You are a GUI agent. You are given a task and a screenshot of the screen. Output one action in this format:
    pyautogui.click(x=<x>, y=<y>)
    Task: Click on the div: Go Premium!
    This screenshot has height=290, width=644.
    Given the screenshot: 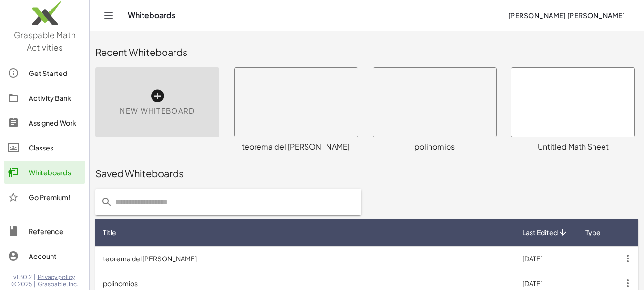 What is the action you would take?
    pyautogui.click(x=55, y=197)
    